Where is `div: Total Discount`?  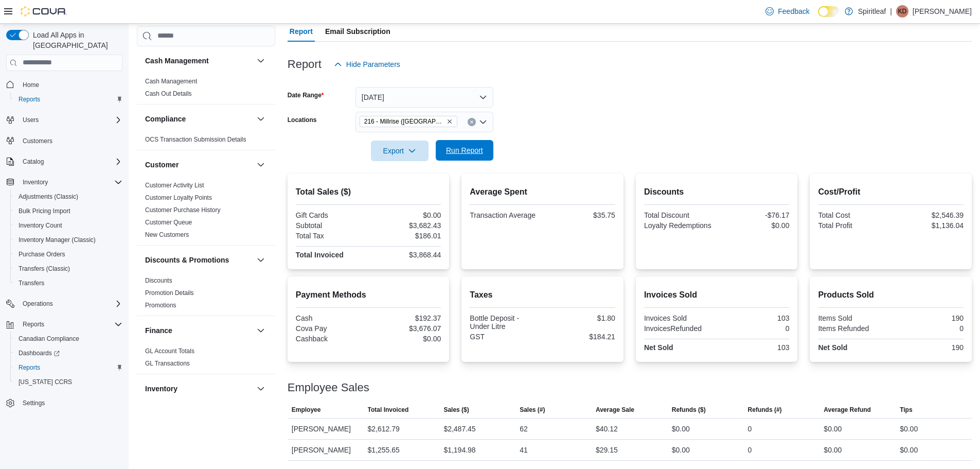 div: Total Discount is located at coordinates (679, 215).